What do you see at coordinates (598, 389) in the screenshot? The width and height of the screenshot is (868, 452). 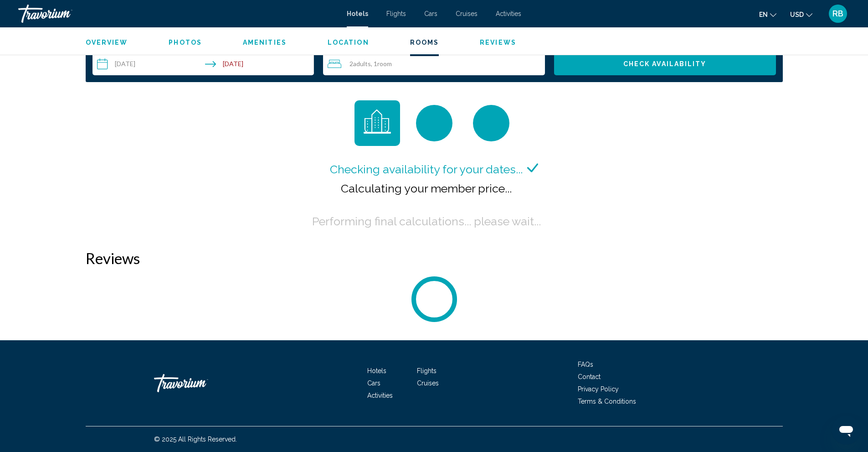 I see `a: Privacy Policy` at bounding box center [598, 389].